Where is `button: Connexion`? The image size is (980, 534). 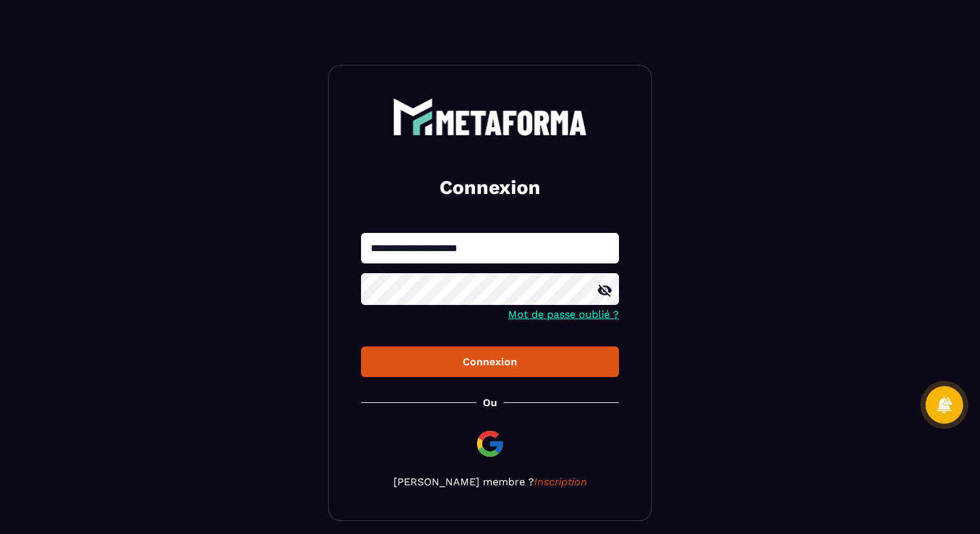
button: Connexion is located at coordinates (490, 361).